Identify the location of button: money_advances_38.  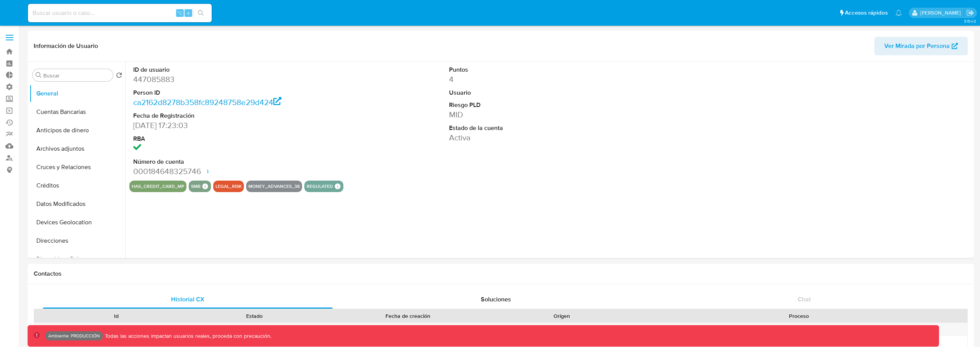
(274, 186).